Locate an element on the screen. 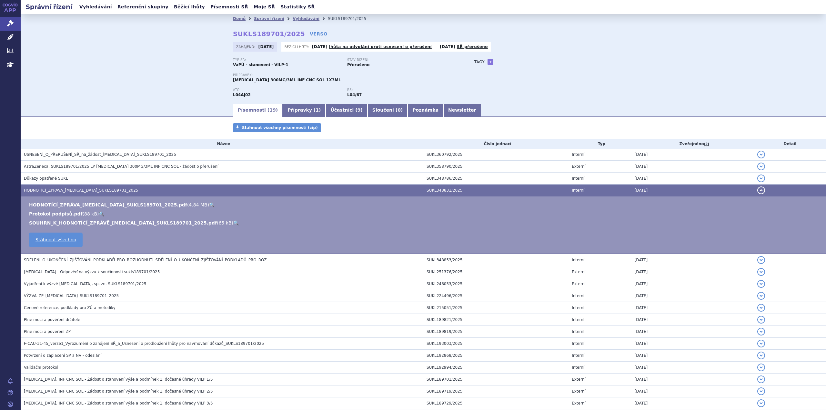 Image resolution: width=826 pixels, height=410 pixels. td: SUKL189729/2025 is located at coordinates (496, 403).